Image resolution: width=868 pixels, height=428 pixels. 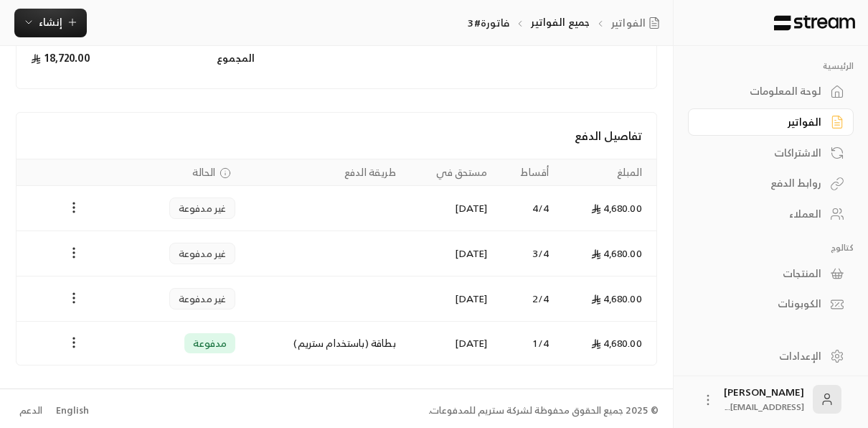 I want to click on th: المبلغ, so click(x=607, y=172).